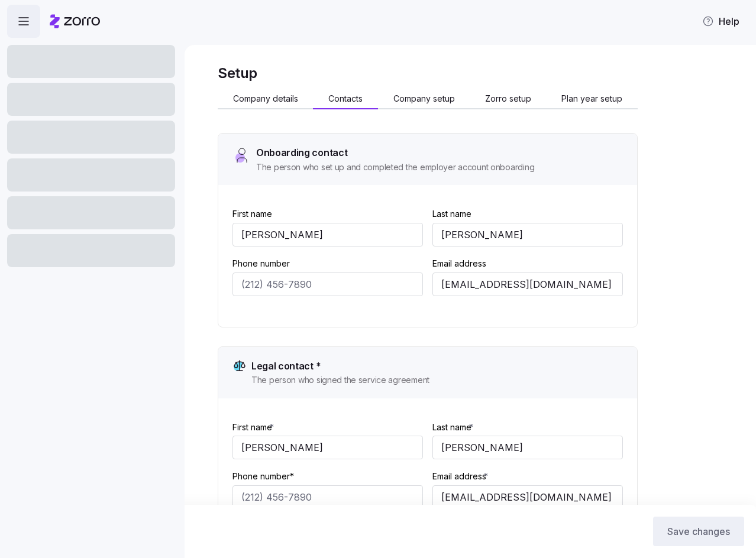 The width and height of the screenshot is (756, 558). I want to click on span: The person who signed the service agreement, so click(340, 380).